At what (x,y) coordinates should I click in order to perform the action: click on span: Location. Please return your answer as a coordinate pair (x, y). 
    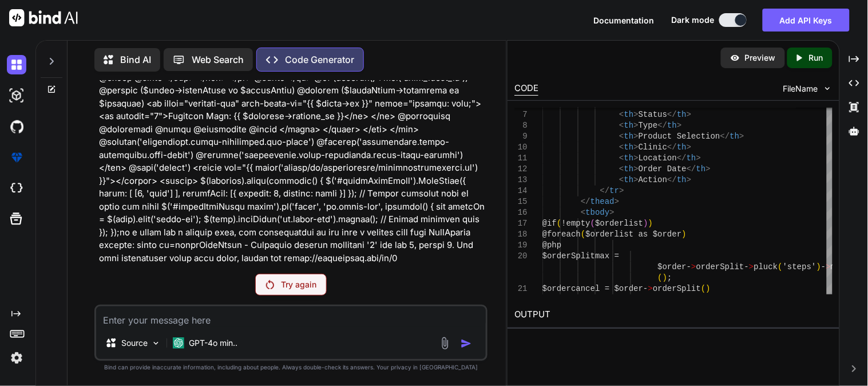
    Looking at the image, I should click on (658, 158).